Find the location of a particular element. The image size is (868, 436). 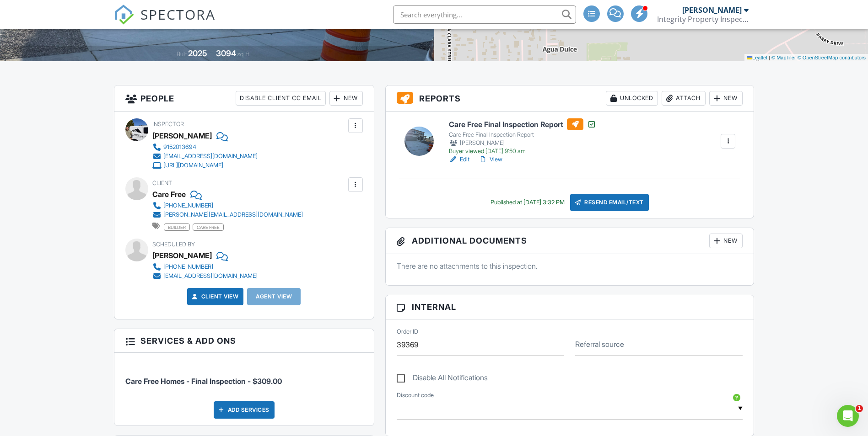

div: Resend Email/Text is located at coordinates (609, 203).